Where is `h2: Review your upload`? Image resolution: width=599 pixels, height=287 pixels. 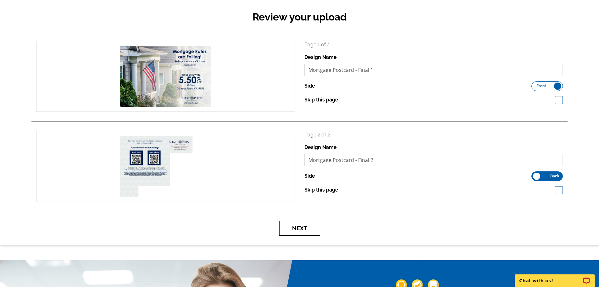
h2: Review your upload is located at coordinates (300, 17).